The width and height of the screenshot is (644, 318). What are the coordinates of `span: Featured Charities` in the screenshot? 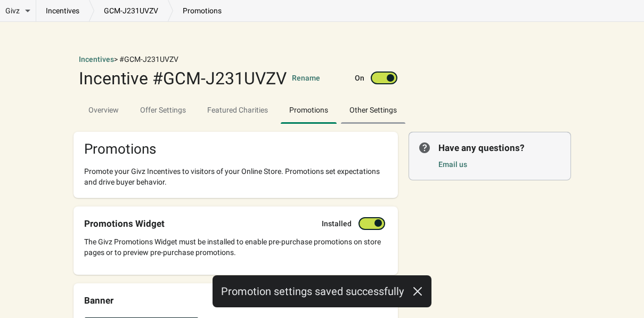 It's located at (238, 110).